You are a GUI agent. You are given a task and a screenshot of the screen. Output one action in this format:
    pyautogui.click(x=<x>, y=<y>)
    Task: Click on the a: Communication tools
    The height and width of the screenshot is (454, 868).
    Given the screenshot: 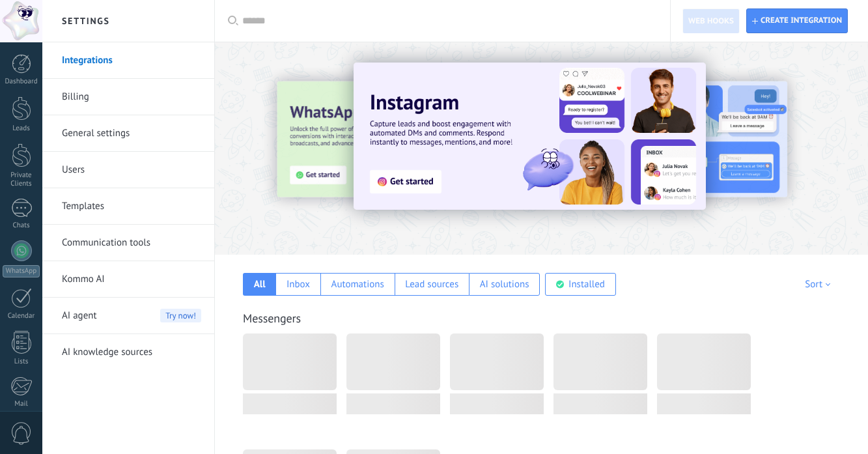 What is the action you would take?
    pyautogui.click(x=132, y=243)
    